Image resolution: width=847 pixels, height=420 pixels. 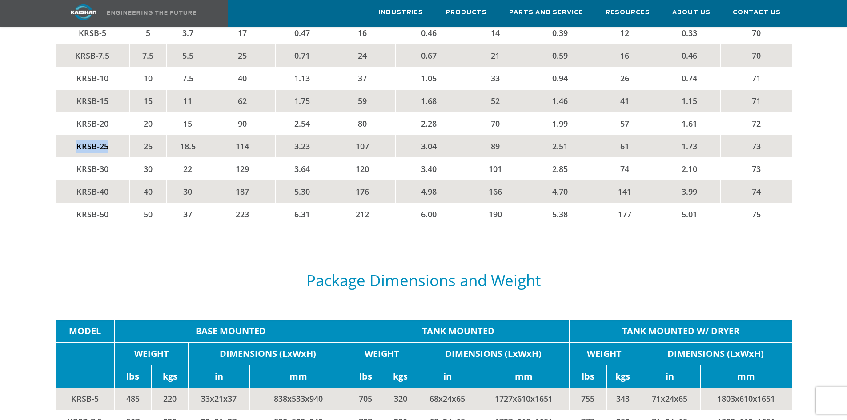 What do you see at coordinates (495, 78) in the screenshot?
I see `td: 33` at bounding box center [495, 78].